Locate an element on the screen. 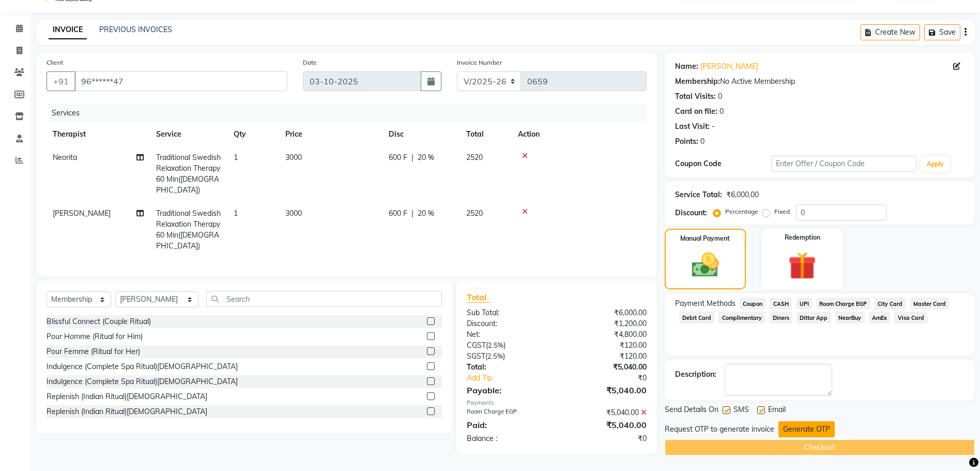  button: Create New is located at coordinates (890, 32).